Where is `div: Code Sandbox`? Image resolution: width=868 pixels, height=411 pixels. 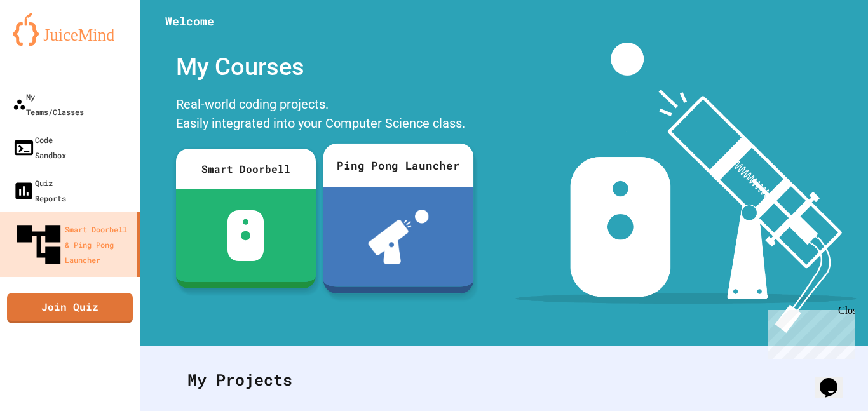
div: Code Sandbox is located at coordinates (39, 148).